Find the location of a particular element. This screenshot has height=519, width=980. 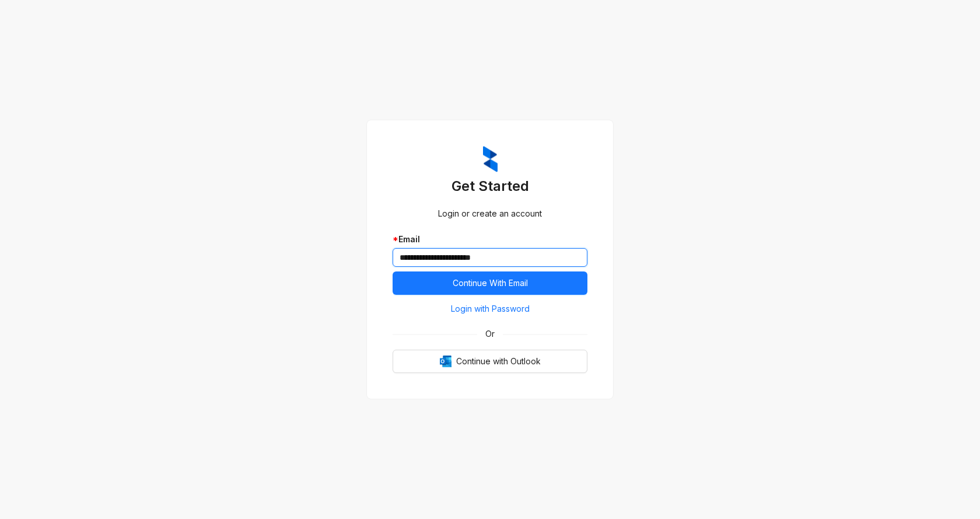

button: Continue With Email is located at coordinates (490, 283).